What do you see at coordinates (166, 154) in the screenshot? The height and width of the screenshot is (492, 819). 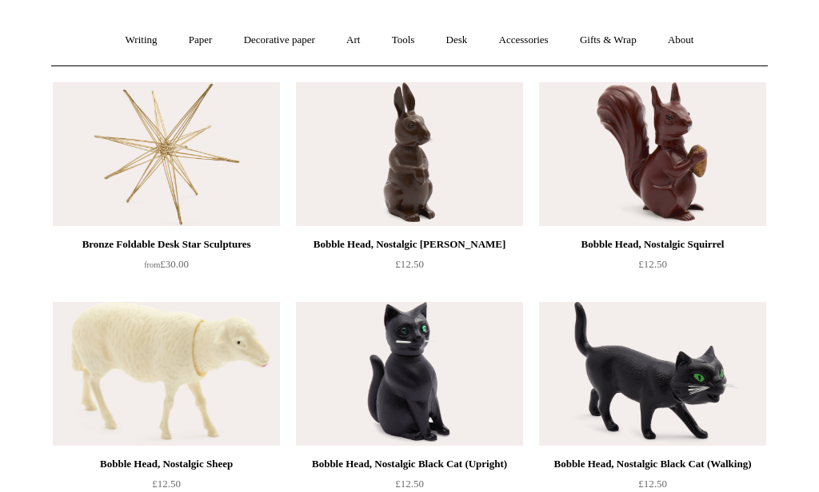 I see `a: Bronze Foldable Desk Star Sculptures Bronze Foldable Desk Star Sculptures` at bounding box center [166, 154].